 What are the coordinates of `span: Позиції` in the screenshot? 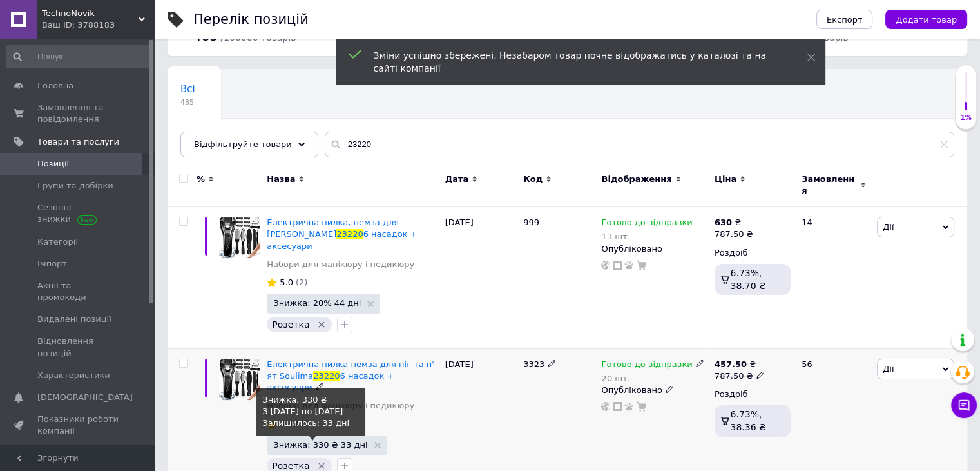 It's located at (53, 164).